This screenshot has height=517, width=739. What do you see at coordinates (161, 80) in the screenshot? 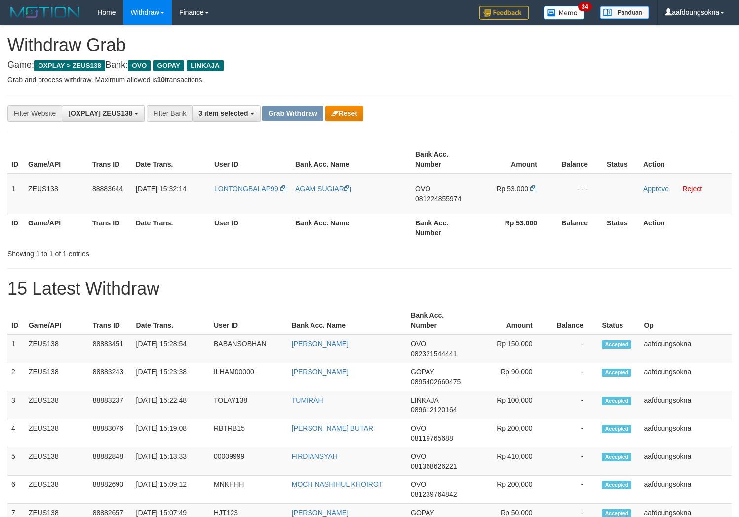
I see `strong: 10` at bounding box center [161, 80].